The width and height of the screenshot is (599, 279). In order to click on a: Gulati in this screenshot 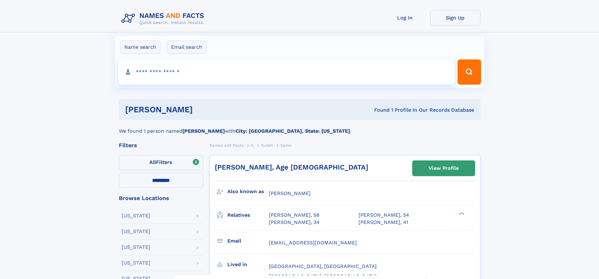, I will do `click(267, 145)`.